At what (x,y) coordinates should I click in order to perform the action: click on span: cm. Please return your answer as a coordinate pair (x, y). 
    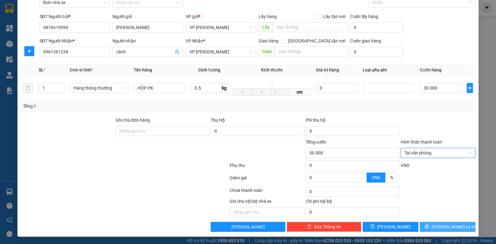
    Looking at the image, I should click on (300, 92).